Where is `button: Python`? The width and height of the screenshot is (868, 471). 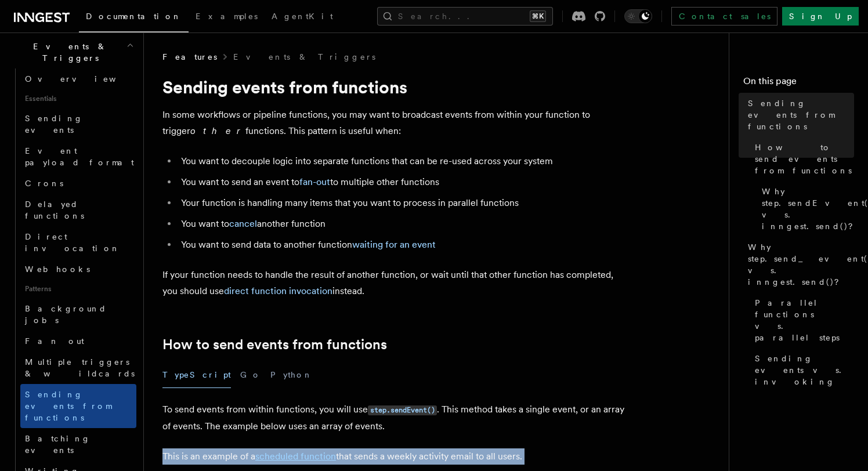
button: Python is located at coordinates (291, 375).